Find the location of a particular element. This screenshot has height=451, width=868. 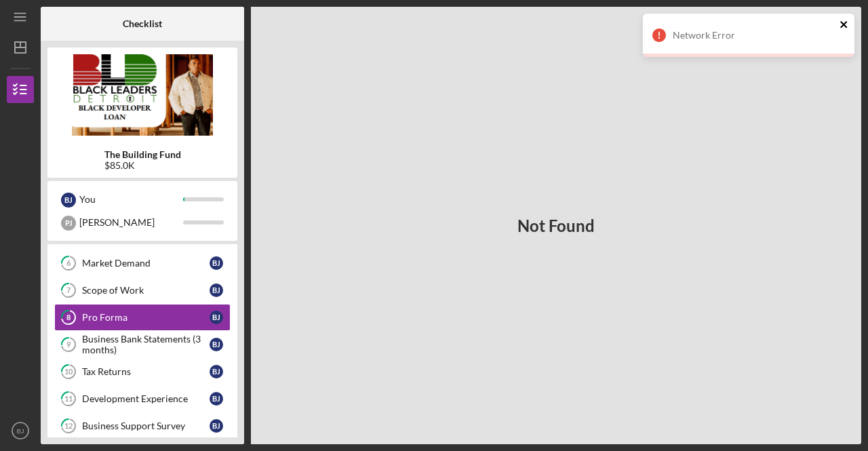

h3: Not Found is located at coordinates (556, 226).